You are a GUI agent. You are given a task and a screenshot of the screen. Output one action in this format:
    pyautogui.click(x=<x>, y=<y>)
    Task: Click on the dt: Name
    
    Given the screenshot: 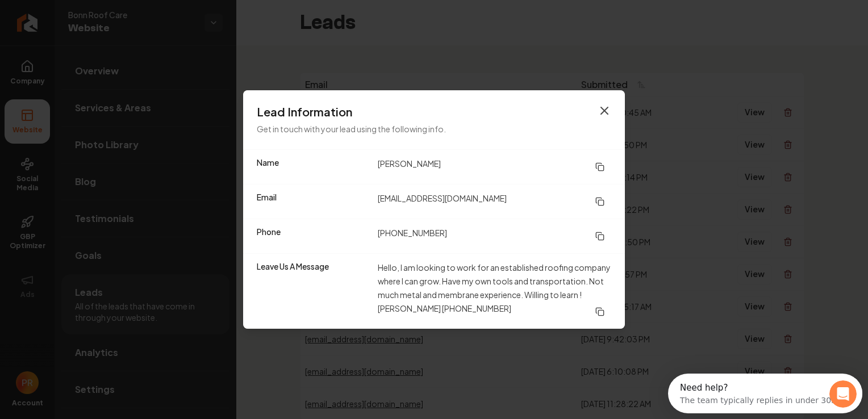 What is the action you would take?
    pyautogui.click(x=313, y=167)
    